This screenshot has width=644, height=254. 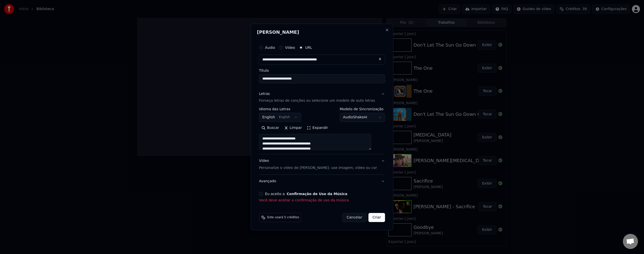 I want to click on button: LetrasForneça letras de canções ou selecione um modelo de auto letras, so click(x=322, y=97).